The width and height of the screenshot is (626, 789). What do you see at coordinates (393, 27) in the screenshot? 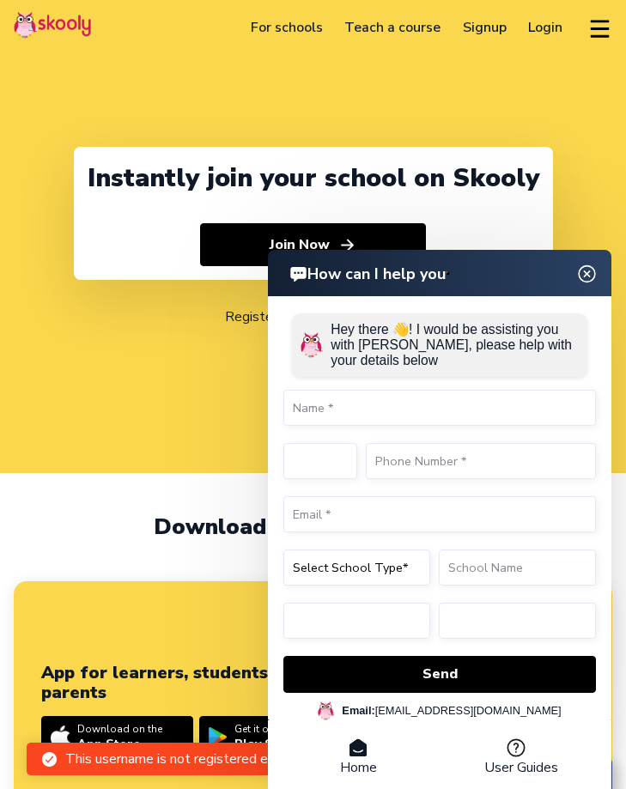
I see `a: Teach a course` at bounding box center [393, 27].